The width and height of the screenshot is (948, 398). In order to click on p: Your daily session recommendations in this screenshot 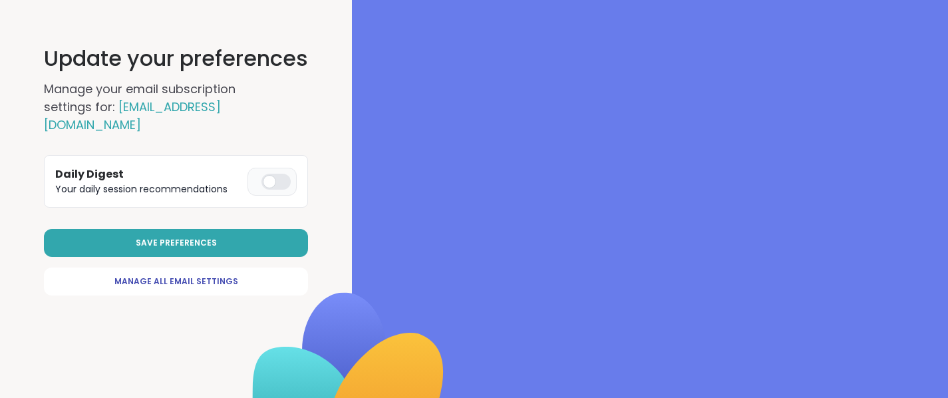, I will do `click(148, 189)`.